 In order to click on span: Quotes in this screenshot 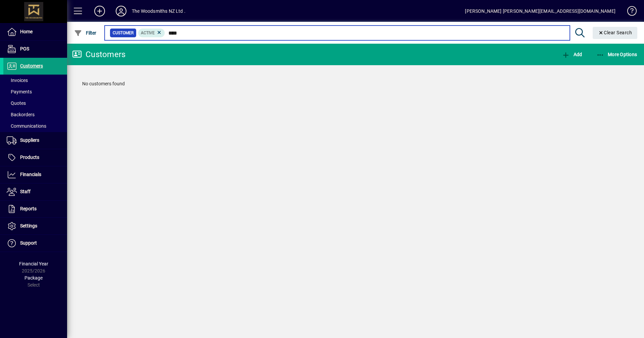, I will do `click(16, 103)`.